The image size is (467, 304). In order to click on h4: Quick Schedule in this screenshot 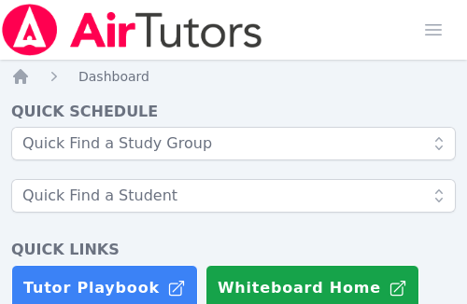, I will do `click(233, 112)`.